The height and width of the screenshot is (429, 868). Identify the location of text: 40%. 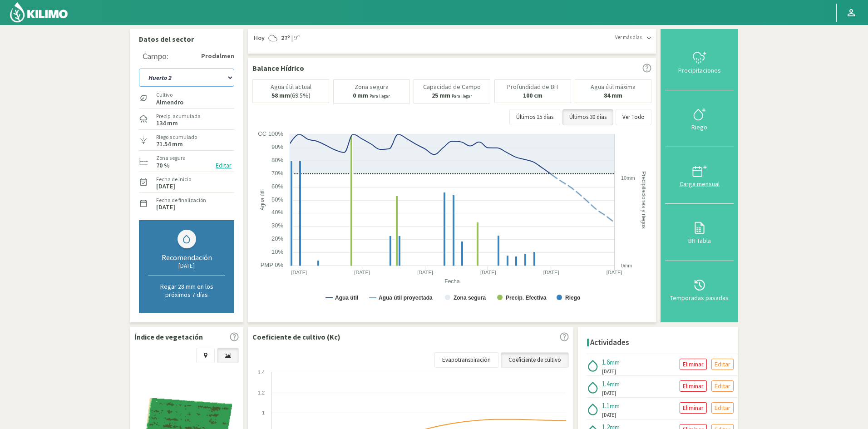
(277, 212).